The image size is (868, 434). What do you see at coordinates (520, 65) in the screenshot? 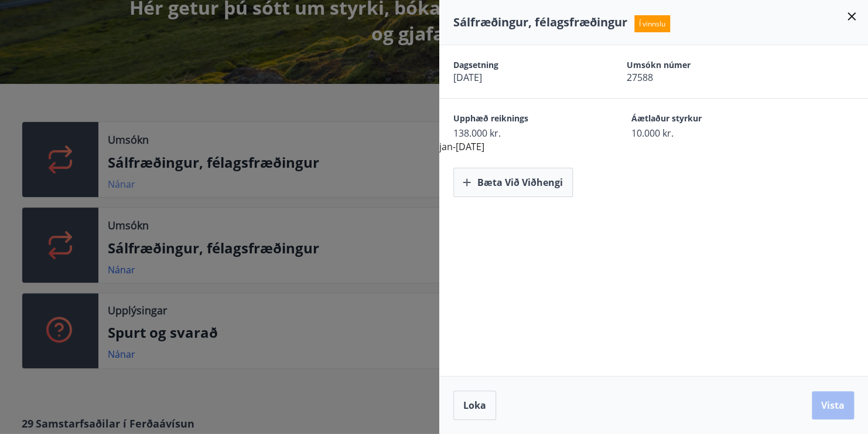
I see `span: Dagsetning` at bounding box center [520, 65].